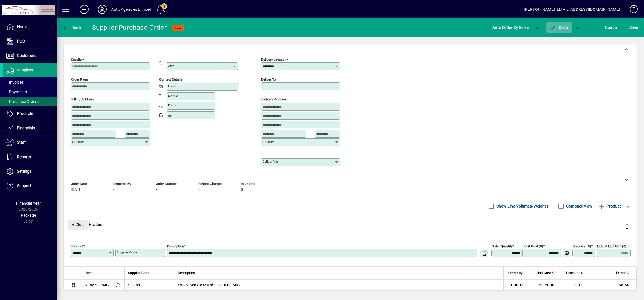 The height and width of the screenshot is (300, 644). What do you see at coordinates (515, 285) in the screenshot?
I see `td: 1.0000` at bounding box center [515, 285].